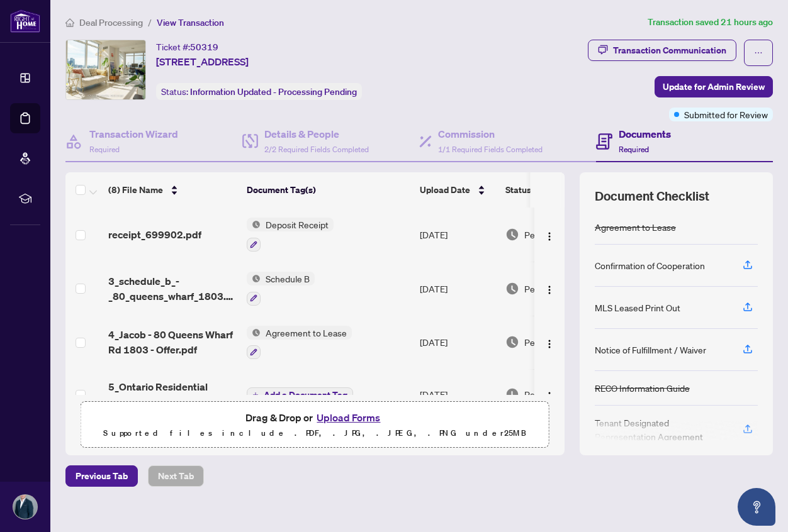 The image size is (788, 532). I want to click on span: Deal Processing, so click(111, 23).